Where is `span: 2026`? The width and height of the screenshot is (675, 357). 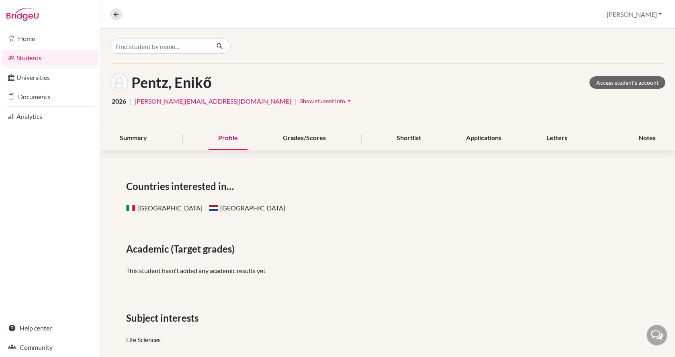
span: 2026 is located at coordinates (119, 101).